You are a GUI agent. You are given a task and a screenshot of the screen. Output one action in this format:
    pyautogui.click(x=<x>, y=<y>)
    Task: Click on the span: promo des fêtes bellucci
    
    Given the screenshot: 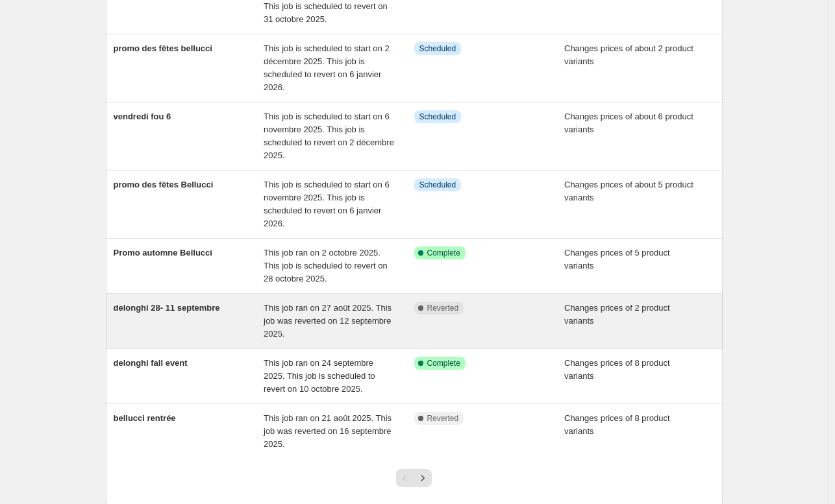 What is the action you would take?
    pyautogui.click(x=163, y=48)
    